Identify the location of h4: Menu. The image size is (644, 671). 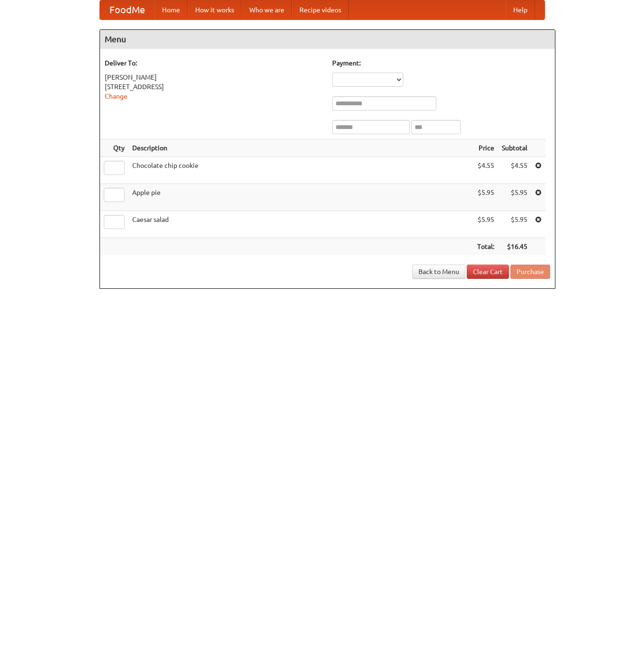
(328, 40).